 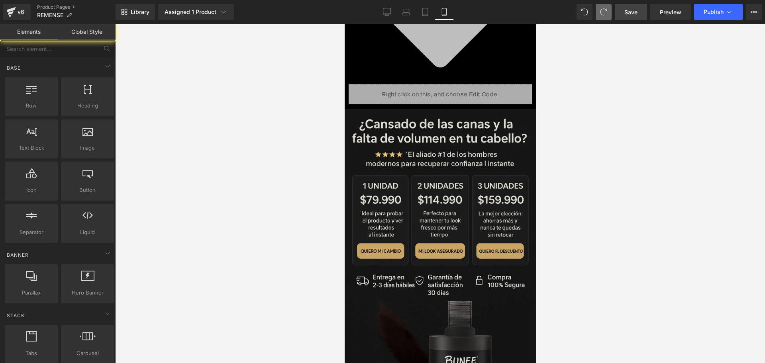 I want to click on span: Preview, so click(x=671, y=12).